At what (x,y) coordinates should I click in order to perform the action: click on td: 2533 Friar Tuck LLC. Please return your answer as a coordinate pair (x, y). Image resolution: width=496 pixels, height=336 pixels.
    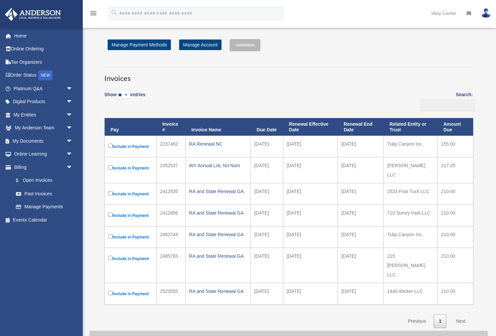
    Looking at the image, I should click on (410, 193).